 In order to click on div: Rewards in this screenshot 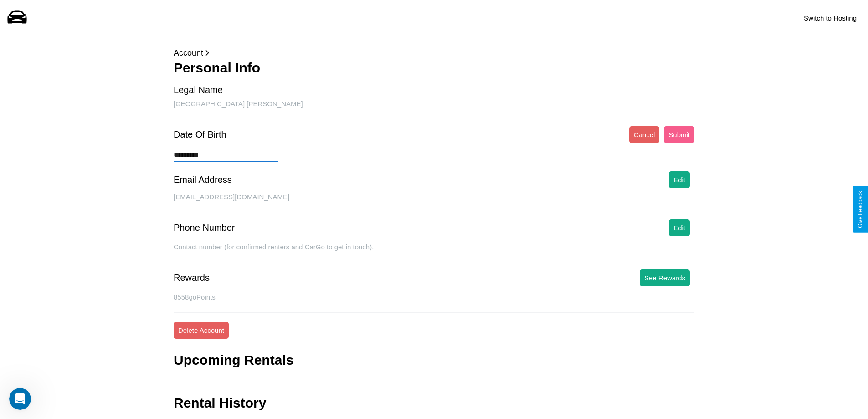, I will do `click(191, 278)`.